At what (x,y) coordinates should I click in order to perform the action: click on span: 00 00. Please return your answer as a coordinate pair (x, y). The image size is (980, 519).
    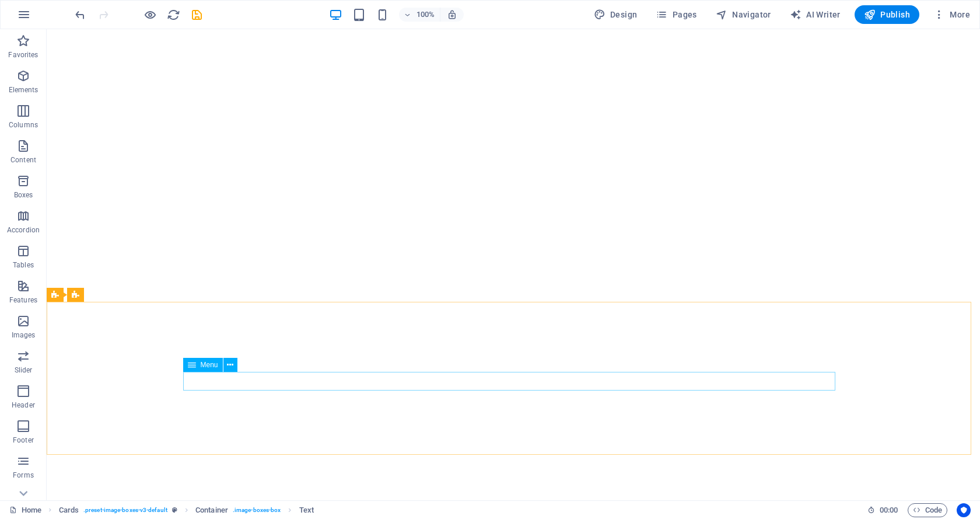
    Looking at the image, I should click on (889, 510).